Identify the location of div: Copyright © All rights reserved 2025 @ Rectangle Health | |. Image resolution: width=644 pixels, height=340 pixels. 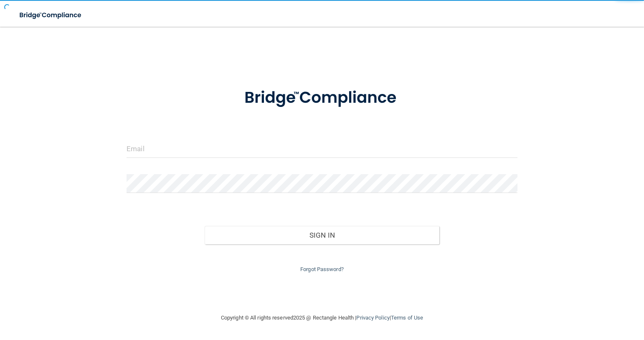
(322, 318).